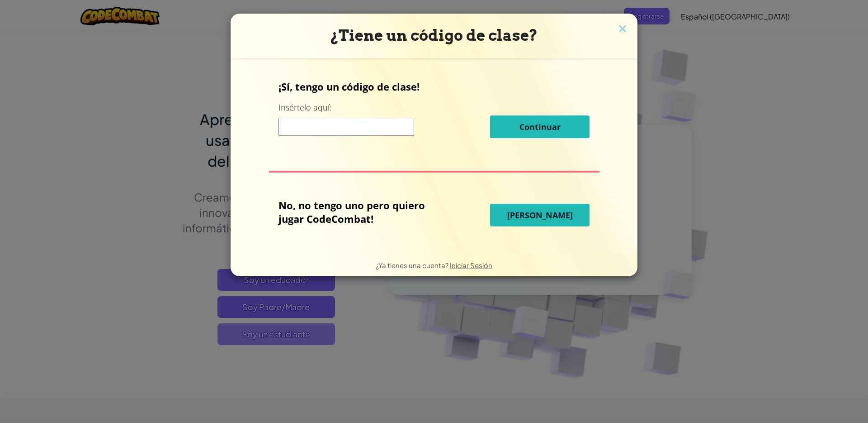 This screenshot has height=423, width=868. What do you see at coordinates (434, 86) in the screenshot?
I see `p: ¡Sí, tengo un código de clase!` at bounding box center [434, 86].